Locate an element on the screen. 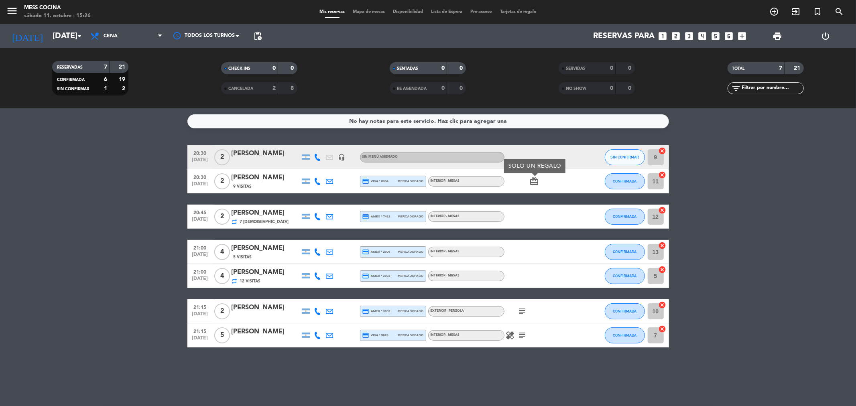  i: add_circle_outline is located at coordinates (775, 12).